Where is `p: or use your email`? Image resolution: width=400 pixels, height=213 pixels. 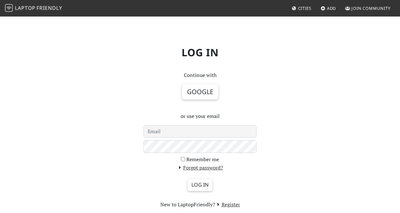 p: or use your email is located at coordinates (200, 116).